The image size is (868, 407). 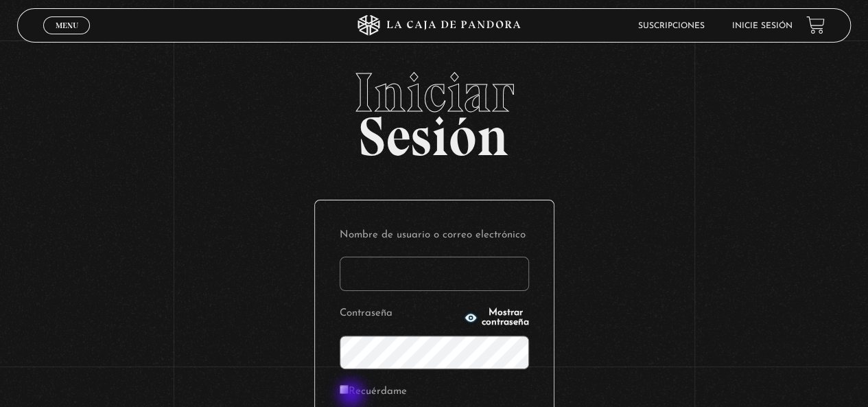 I want to click on a: Inicie sesión, so click(x=762, y=26).